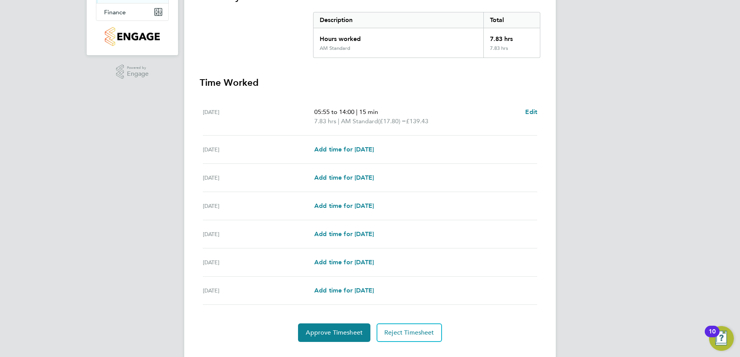 The image size is (740, 357). What do you see at coordinates (132, 72) in the screenshot?
I see `a: Powered byEngage` at bounding box center [132, 72].